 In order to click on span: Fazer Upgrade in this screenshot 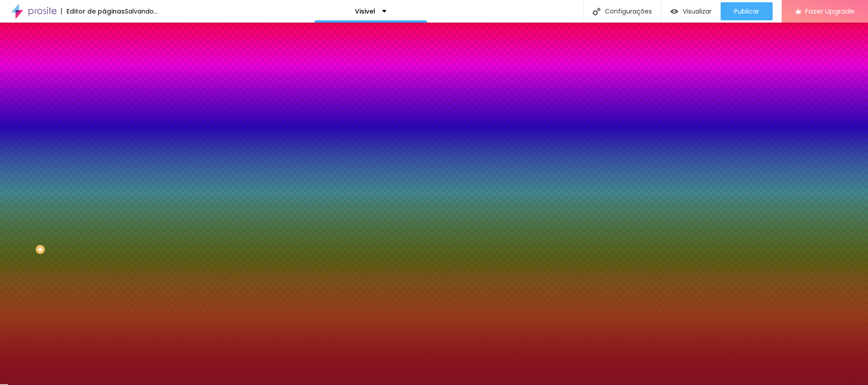, I will do `click(829, 11)`.